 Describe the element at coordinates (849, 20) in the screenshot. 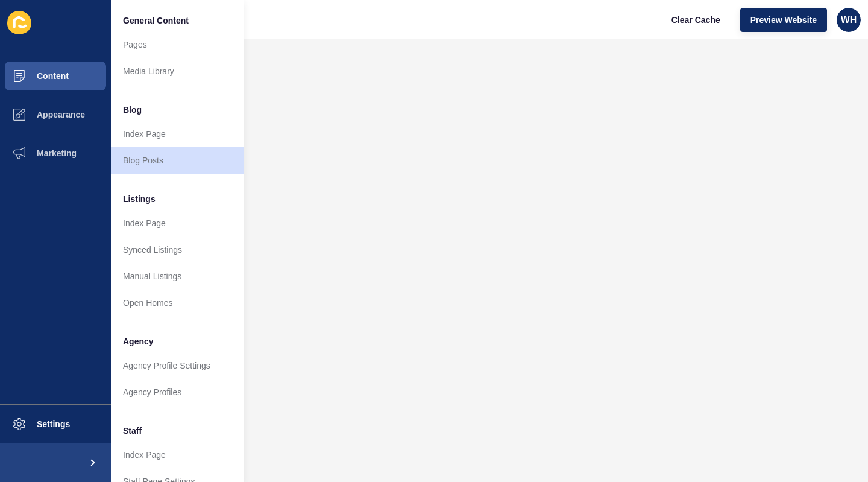

I see `span: WH` at that location.